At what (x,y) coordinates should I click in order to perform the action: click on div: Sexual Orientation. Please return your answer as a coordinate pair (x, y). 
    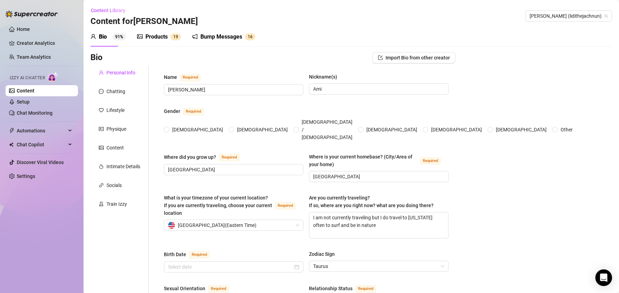
    Looking at the image, I should click on (185, 289).